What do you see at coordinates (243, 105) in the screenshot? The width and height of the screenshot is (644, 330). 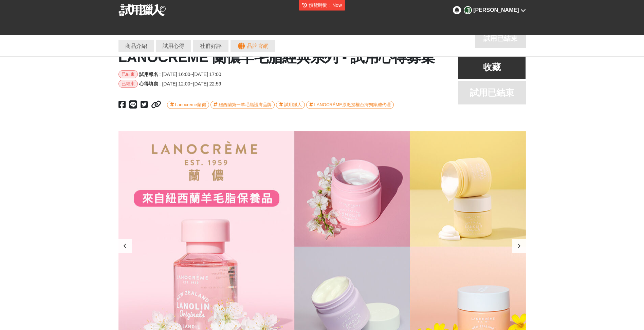 I see `a: 紐西蘭第一羊毛脂護膚品牌` at bounding box center [243, 105].